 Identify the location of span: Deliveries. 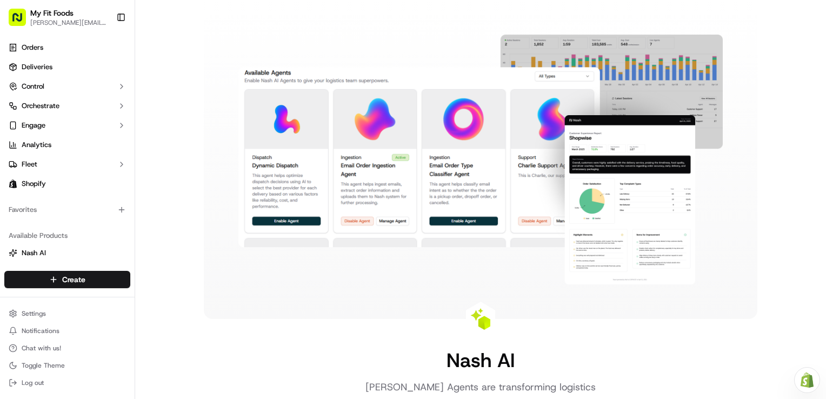
(37, 67).